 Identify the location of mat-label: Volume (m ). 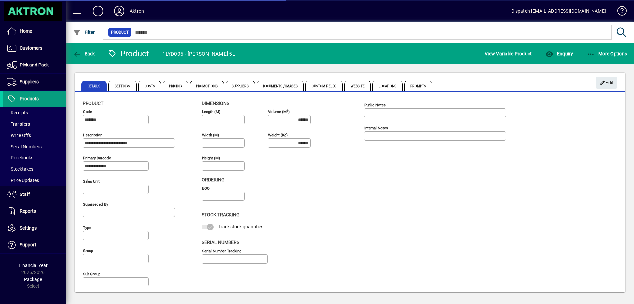
(279, 112).